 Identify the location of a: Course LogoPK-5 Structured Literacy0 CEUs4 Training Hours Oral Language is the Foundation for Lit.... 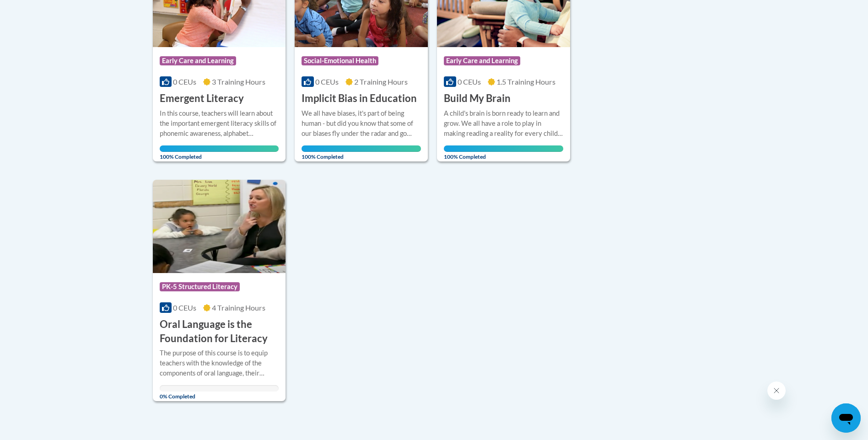
(219, 290).